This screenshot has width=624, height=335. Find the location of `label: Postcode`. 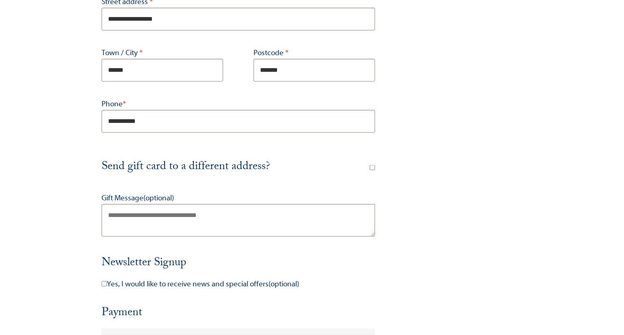

label: Postcode is located at coordinates (314, 53).